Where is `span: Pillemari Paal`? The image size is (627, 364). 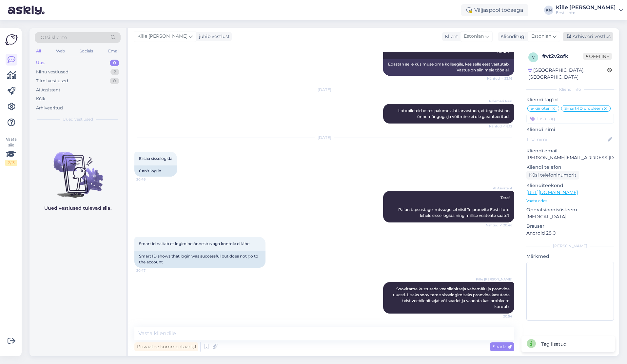
span: Pillemari Paal is located at coordinates (500, 101).